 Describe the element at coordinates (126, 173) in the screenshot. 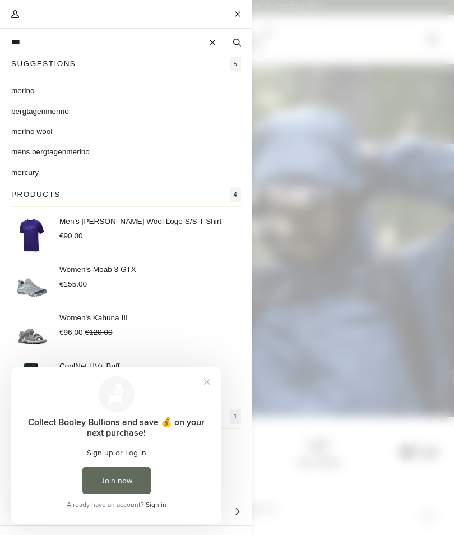

I see `a: mercury` at that location.